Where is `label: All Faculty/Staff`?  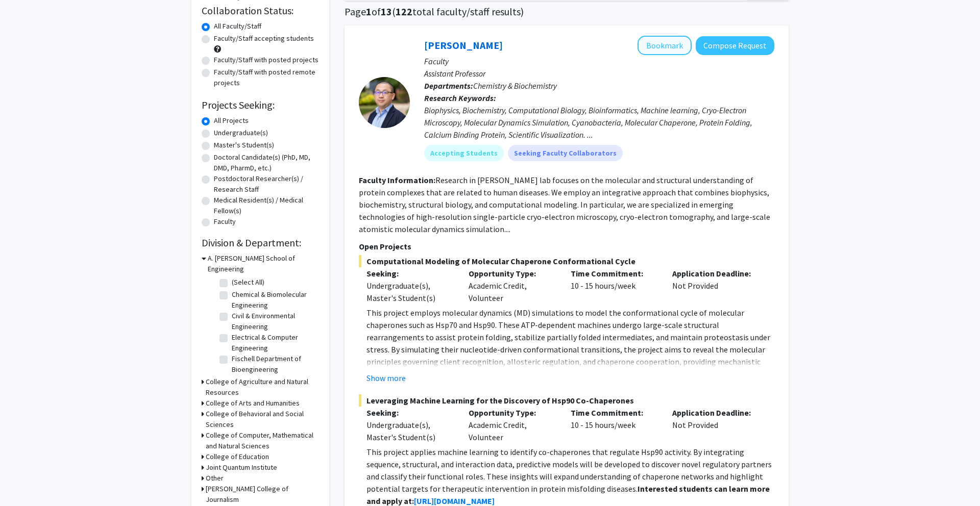
label: All Faculty/Staff is located at coordinates (238, 26).